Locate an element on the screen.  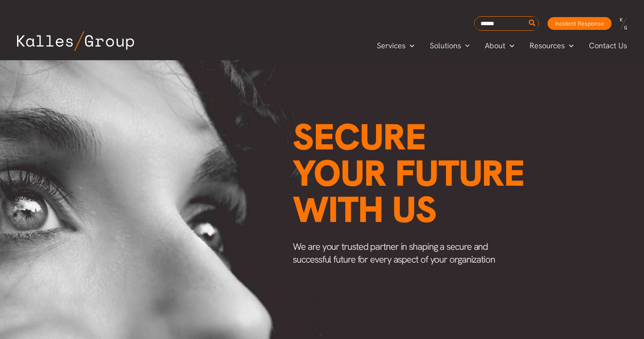
span: Services is located at coordinates (391, 46).